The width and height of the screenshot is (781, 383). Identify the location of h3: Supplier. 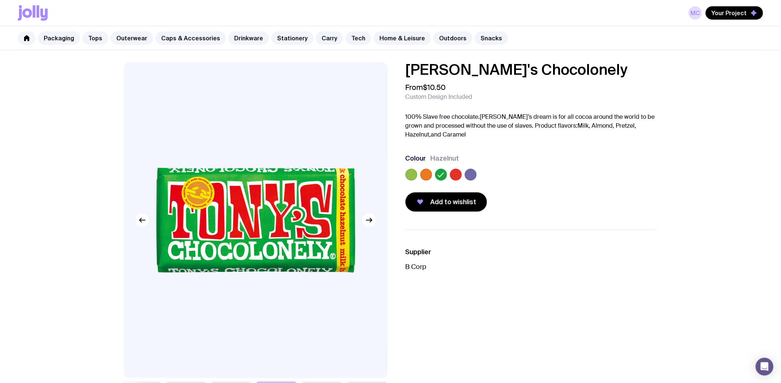
(531, 252).